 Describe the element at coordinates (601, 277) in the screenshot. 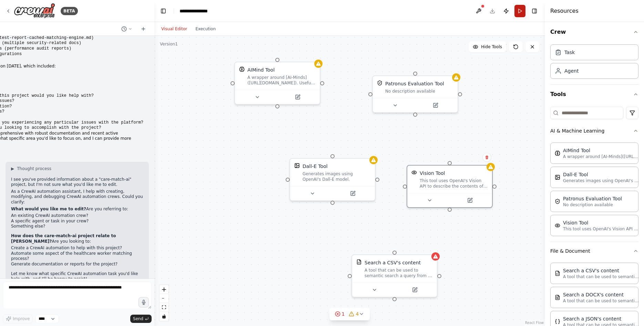

I see `p: A tool that can be used to semantic search a query from a CSV's content.` at that location.